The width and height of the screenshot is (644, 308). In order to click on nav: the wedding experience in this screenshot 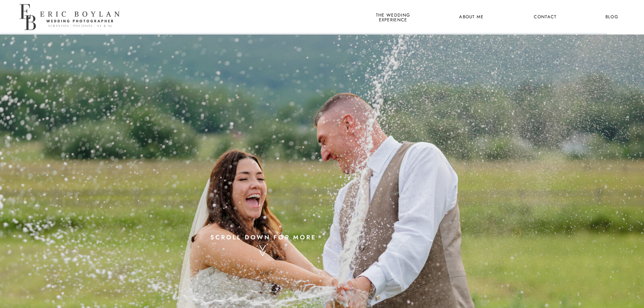, I will do `click(393, 17)`.